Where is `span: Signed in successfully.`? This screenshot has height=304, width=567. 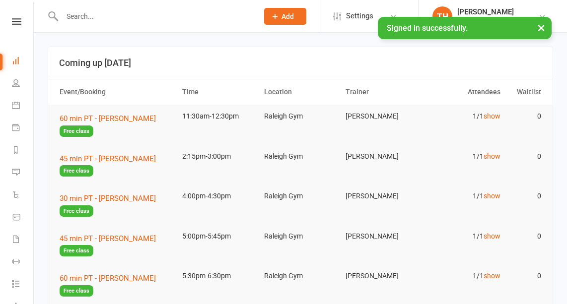 span: Signed in successfully. is located at coordinates (427, 28).